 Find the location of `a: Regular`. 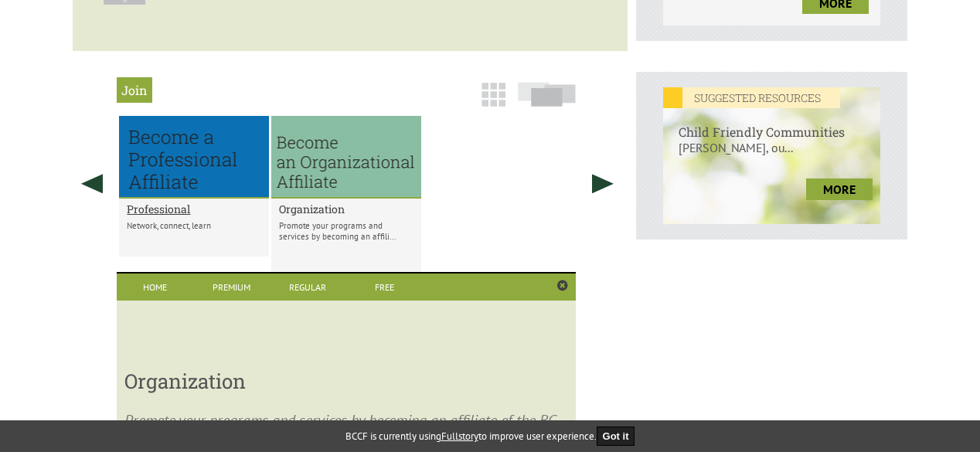

a: Regular is located at coordinates (308, 287).